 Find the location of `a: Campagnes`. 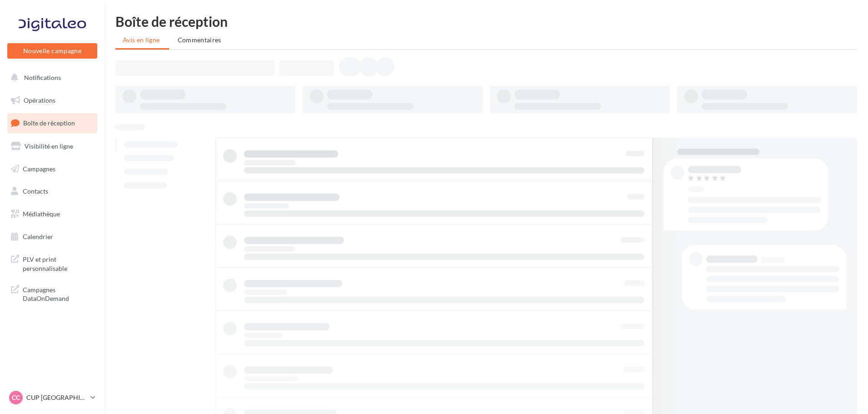

a: Campagnes is located at coordinates (52, 169).